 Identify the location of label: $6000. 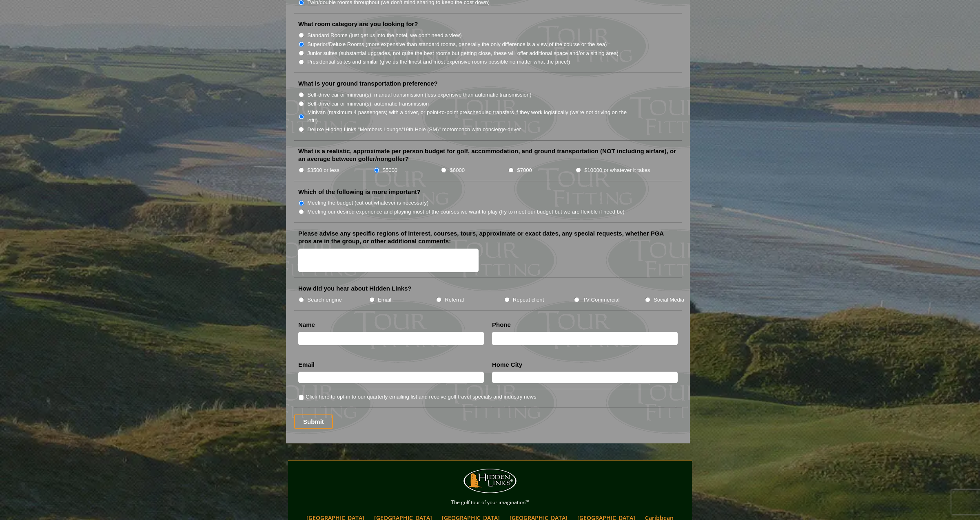
(457, 170).